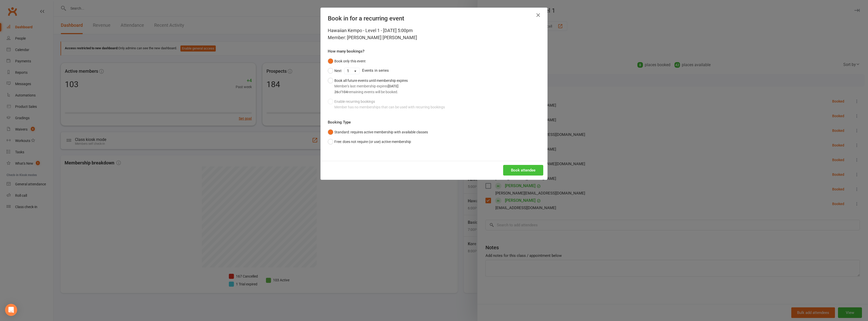  I want to click on button: Standard: requires active membership with available classes, so click(378, 132).